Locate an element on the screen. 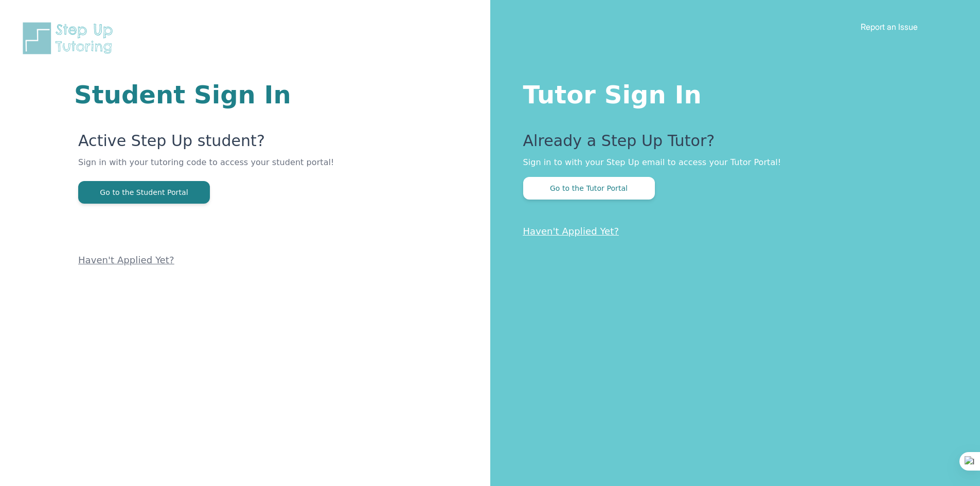 This screenshot has width=980, height=486. p: Already a Step Up Tutor? is located at coordinates (731, 144).